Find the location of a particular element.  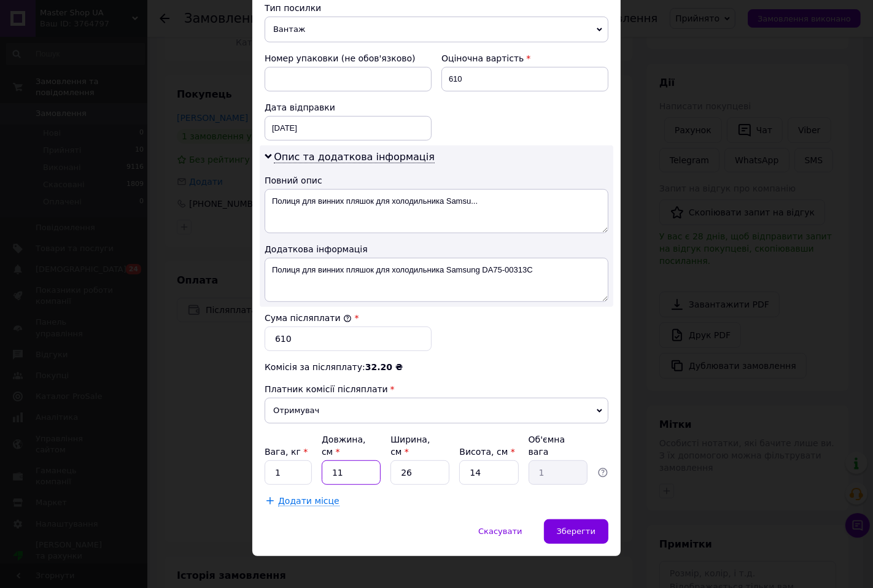

div: Додаткова інформація is located at coordinates (437, 249).